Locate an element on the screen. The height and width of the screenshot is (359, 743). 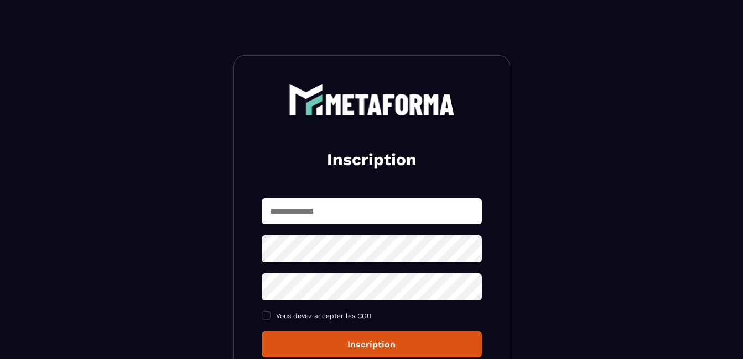
button: Inscription is located at coordinates (372, 345).